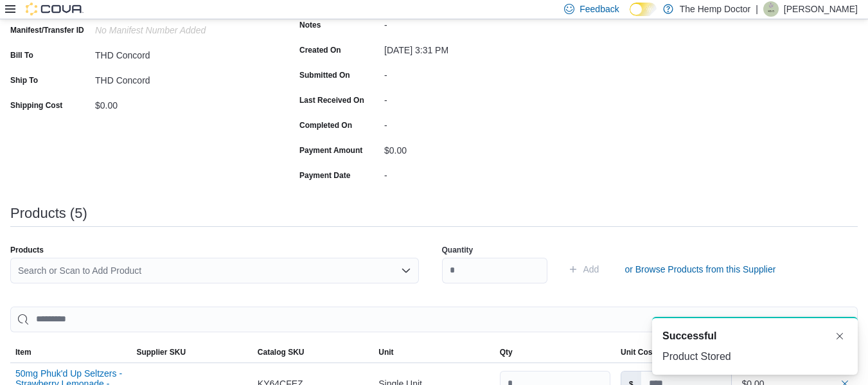  I want to click on button: Supplier SKU, so click(191, 352).